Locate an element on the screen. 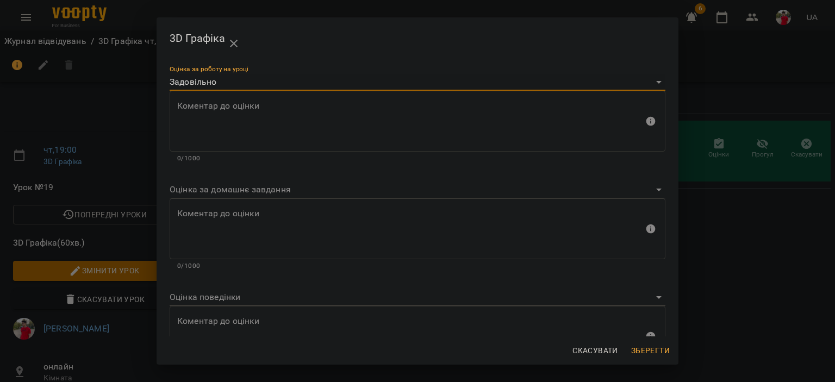 The image size is (835, 382). label: Оцінка за роботу на уроці is located at coordinates (209, 69).